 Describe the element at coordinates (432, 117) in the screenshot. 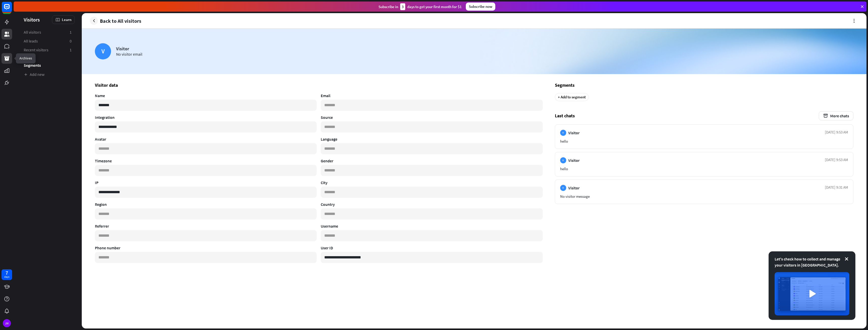

I see `h4: Source` at that location.